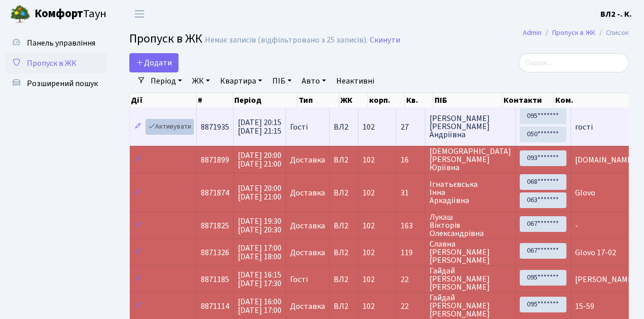 The height and width of the screenshot is (319, 644). I want to click on span: 15-59, so click(585, 306).